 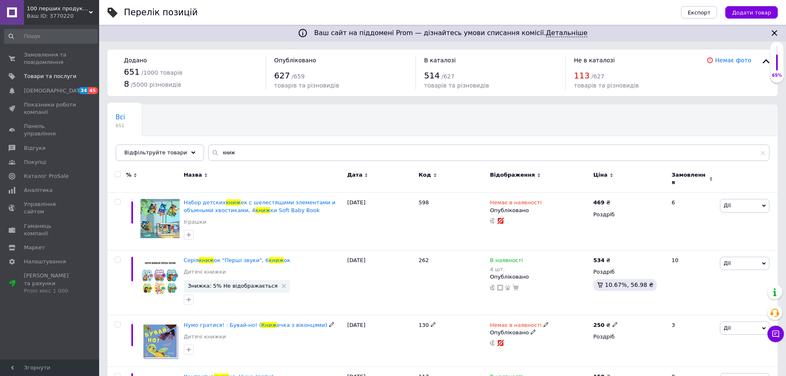 What do you see at coordinates (594, 60) in the screenshot?
I see `span: Не в каталозі` at bounding box center [594, 60].